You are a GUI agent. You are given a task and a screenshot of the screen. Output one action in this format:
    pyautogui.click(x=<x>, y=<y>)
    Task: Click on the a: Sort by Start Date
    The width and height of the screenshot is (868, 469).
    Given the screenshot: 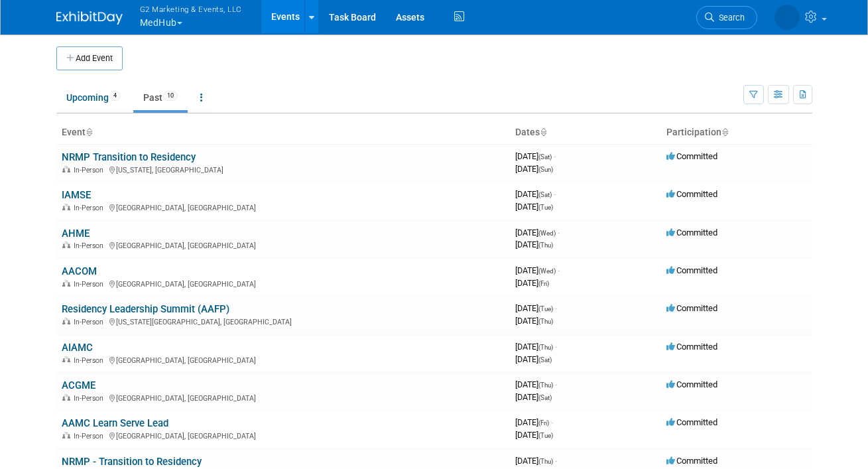 What is the action you would take?
    pyautogui.click(x=543, y=132)
    